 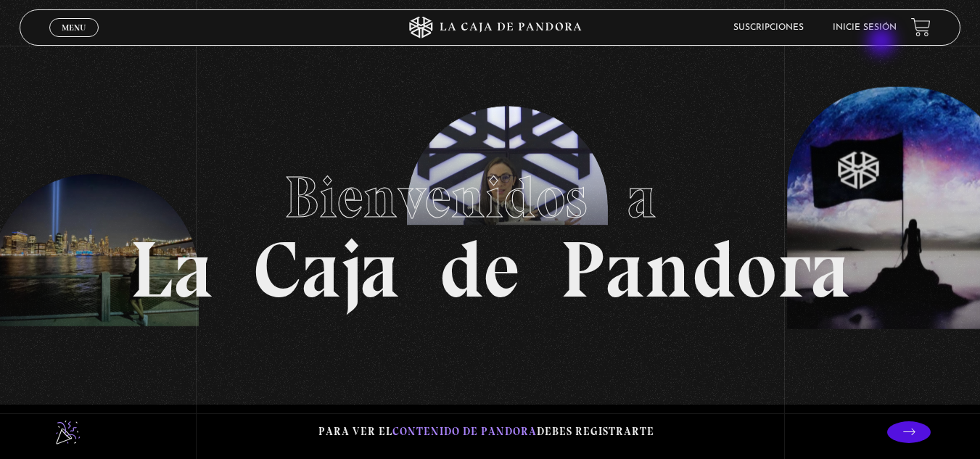 What do you see at coordinates (490, 230) in the screenshot?
I see `h1: La Caja de Pandora` at bounding box center [490, 230].